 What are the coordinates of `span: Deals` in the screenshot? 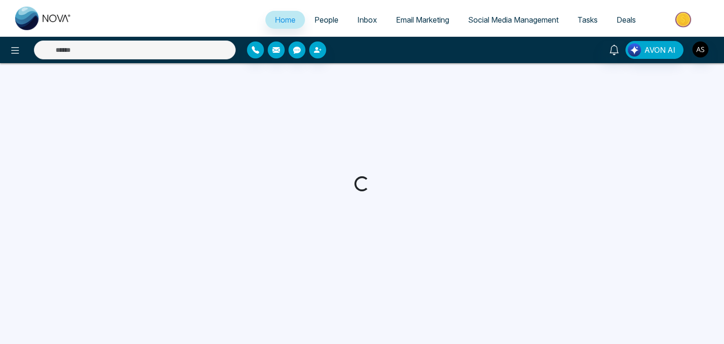 It's located at (626, 20).